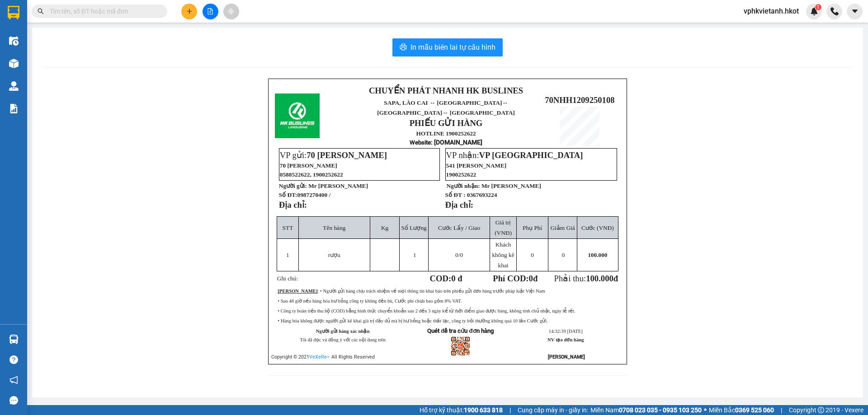 The width and height of the screenshot is (868, 415). Describe the element at coordinates (60, 21) in the screenshot. I see `strong: CHUYỂN PHÁT NHANH HK BUSLINES` at that location.